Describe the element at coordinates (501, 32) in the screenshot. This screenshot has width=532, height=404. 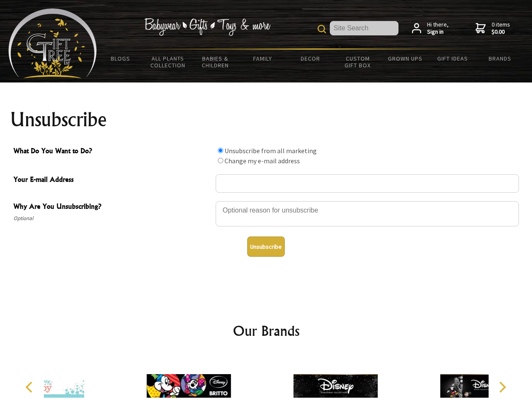
I see `strong: $0.00` at that location.